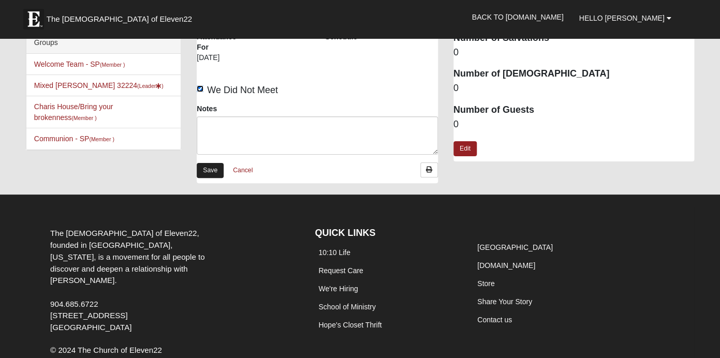 This screenshot has height=358, width=720. Describe the element at coordinates (335, 253) in the screenshot. I see `a: 10:10 Life` at that location.